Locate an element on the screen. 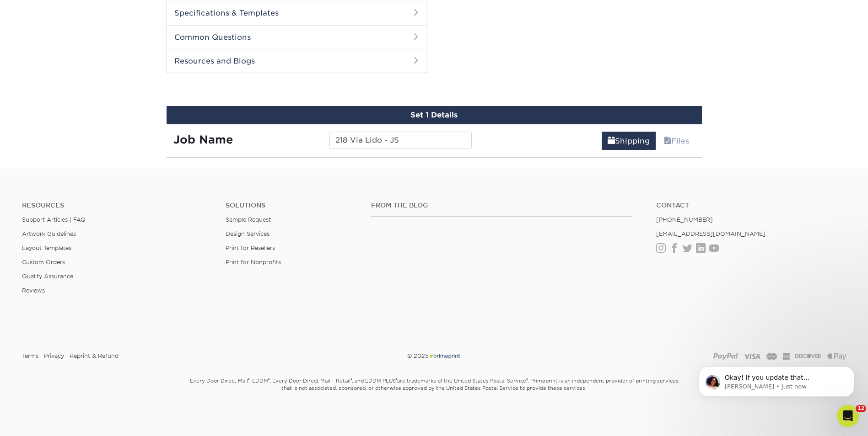 The image size is (868, 436). a: Contact is located at coordinates (751, 205).